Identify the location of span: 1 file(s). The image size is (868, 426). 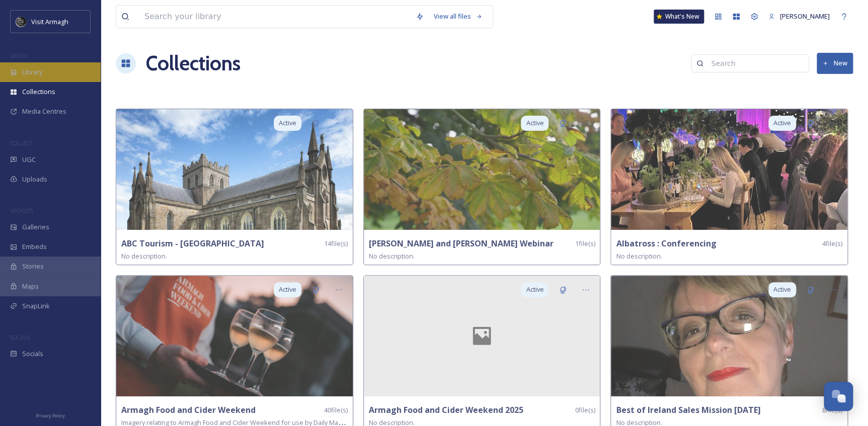
(584, 244).